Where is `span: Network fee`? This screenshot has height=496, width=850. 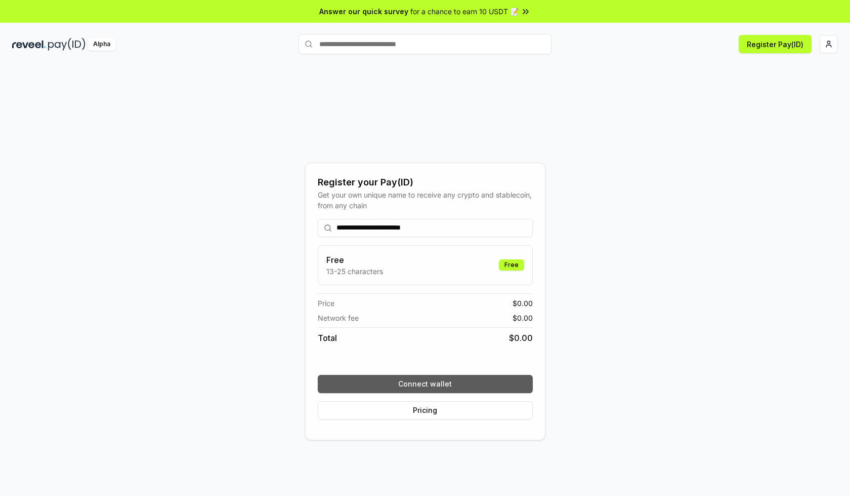 span: Network fee is located at coordinates (338, 317).